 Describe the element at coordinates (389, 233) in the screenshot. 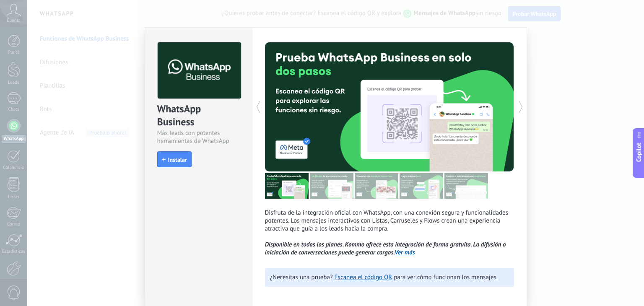

I see `p: Disfruta de la integración oficial con WhatsApp, con una conexión segura y funcionalidades potent...` at that location.